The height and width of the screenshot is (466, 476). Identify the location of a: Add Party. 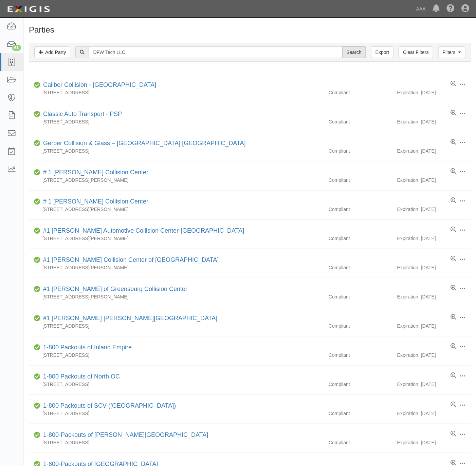
(52, 52).